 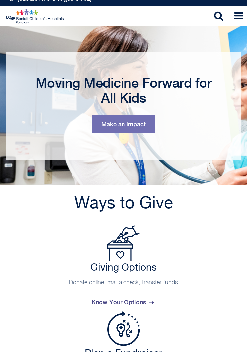 What do you see at coordinates (123, 282) in the screenshot?
I see `p: Donate online, mail a check, transfer funds` at bounding box center [123, 282].